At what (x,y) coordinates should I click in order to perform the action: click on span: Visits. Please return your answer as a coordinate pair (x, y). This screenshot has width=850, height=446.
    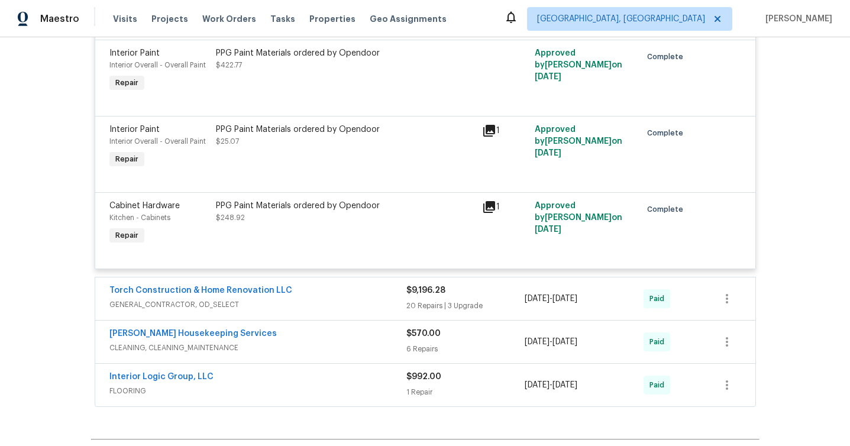
    Looking at the image, I should click on (125, 19).